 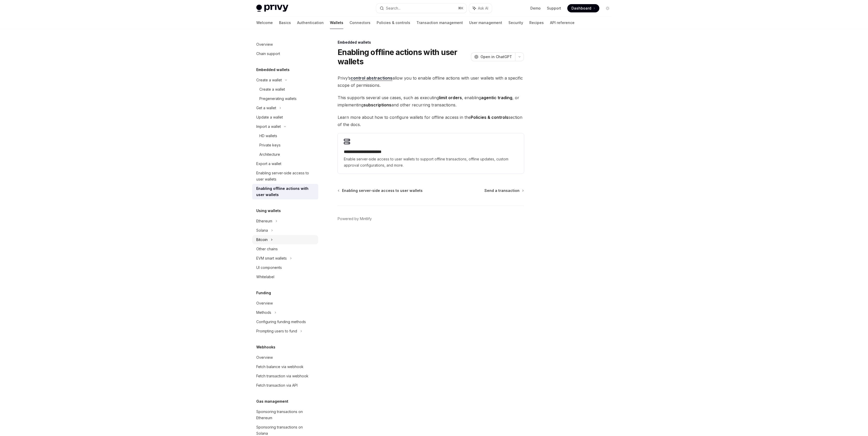 I want to click on div: Embedded wallets, so click(x=430, y=42).